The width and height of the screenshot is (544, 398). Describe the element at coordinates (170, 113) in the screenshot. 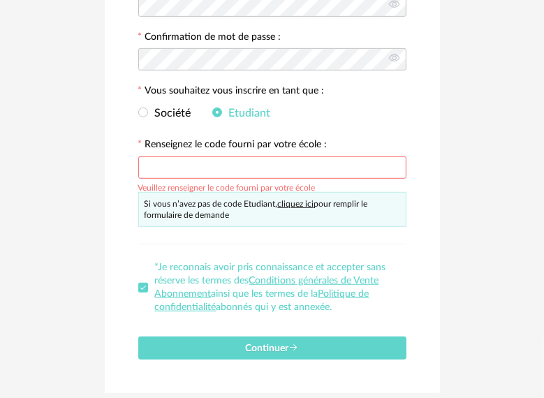

I see `span: Société` at that location.